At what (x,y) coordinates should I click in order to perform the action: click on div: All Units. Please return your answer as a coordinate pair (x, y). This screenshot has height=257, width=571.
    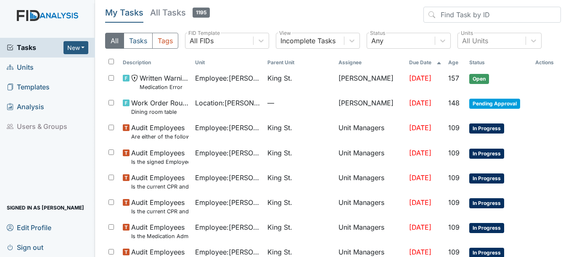
    Looking at the image, I should click on (475, 41).